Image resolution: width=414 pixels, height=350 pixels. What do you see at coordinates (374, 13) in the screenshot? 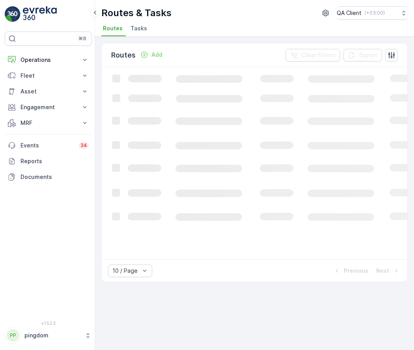
I see `p: ( +03:00 )` at bounding box center [374, 13].